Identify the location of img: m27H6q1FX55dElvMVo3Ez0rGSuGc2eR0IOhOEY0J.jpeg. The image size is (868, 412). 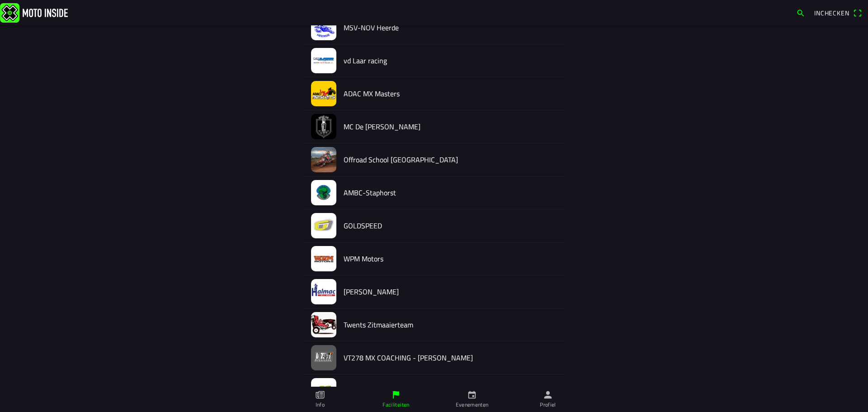
(324, 357).